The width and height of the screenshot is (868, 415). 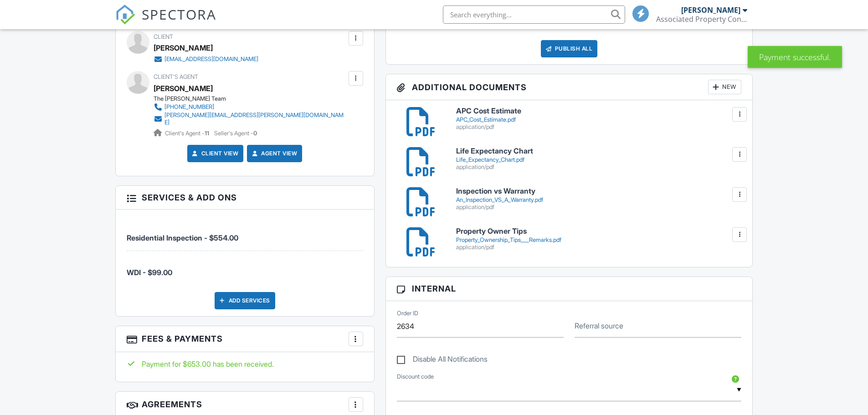 What do you see at coordinates (599, 120) in the screenshot?
I see `div: APC_Cost_Estimate.pdf` at bounding box center [599, 120].